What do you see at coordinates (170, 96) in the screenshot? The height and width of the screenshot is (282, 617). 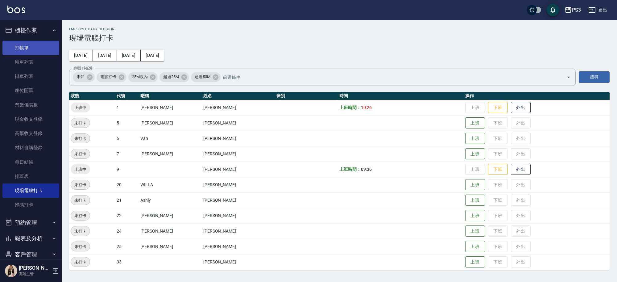 I see `th: 暱稱` at bounding box center [170, 96].